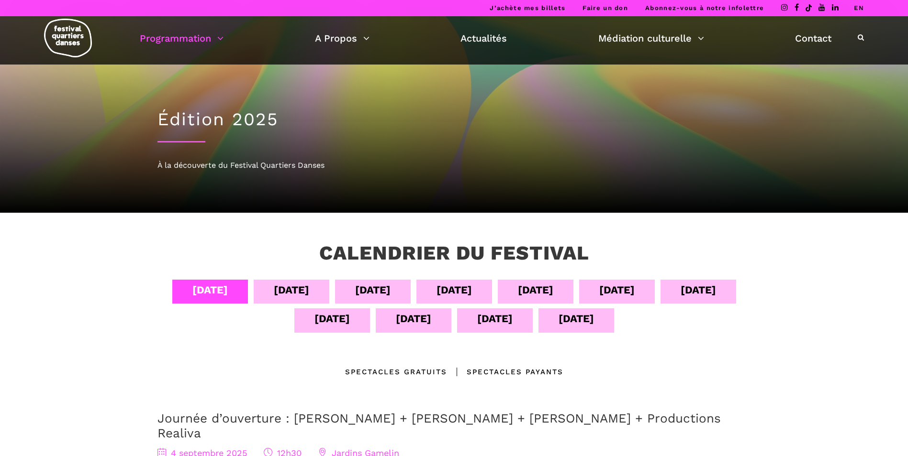 The width and height of the screenshot is (908, 456). I want to click on a: J’achète mes billets, so click(527, 8).